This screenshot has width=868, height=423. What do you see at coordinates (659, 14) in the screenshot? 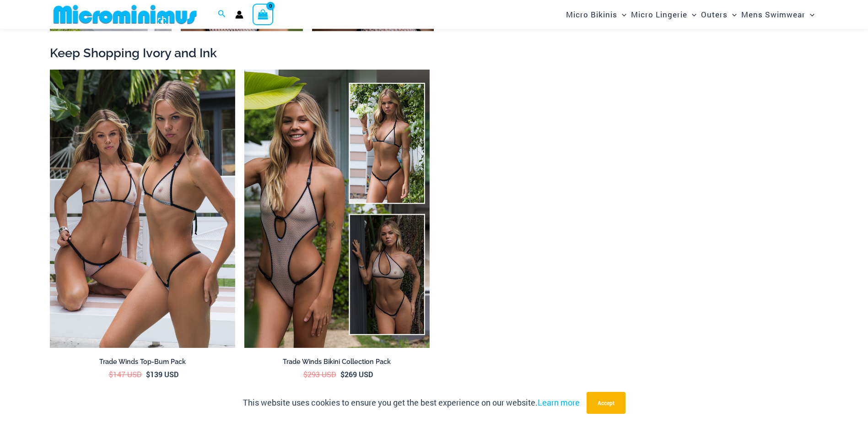
I see `span: Micro Lingerie` at bounding box center [659, 14].